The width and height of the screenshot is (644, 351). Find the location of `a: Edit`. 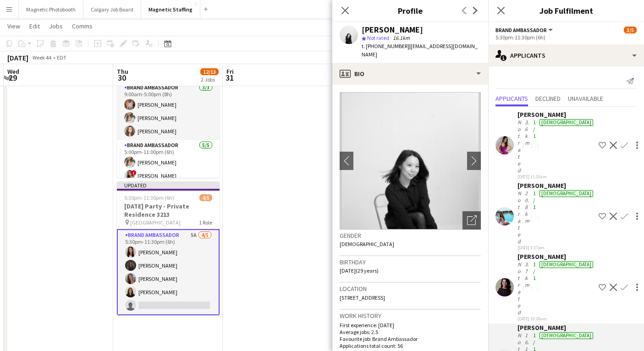

a: Edit is located at coordinates (34, 26).